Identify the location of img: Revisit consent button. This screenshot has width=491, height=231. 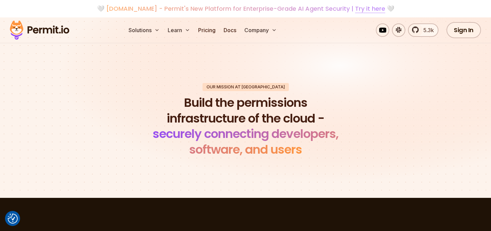
(13, 219).